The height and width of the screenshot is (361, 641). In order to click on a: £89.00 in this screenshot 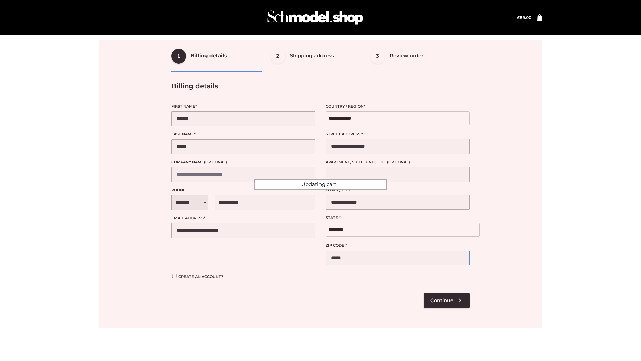, I will do `click(524, 17)`.